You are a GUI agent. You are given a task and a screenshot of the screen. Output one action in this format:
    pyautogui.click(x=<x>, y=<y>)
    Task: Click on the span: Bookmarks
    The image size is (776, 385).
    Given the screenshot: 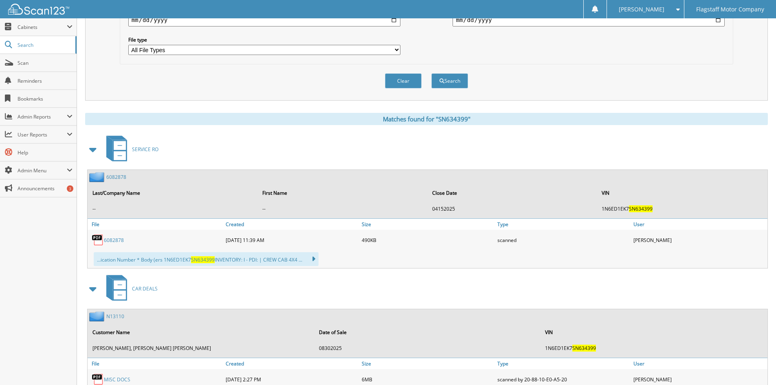 What is the action you would take?
    pyautogui.click(x=45, y=99)
    